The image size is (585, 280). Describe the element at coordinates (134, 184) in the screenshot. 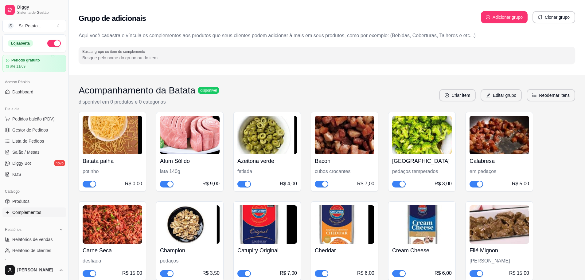

I see `div: R$ 0,00` at that location.